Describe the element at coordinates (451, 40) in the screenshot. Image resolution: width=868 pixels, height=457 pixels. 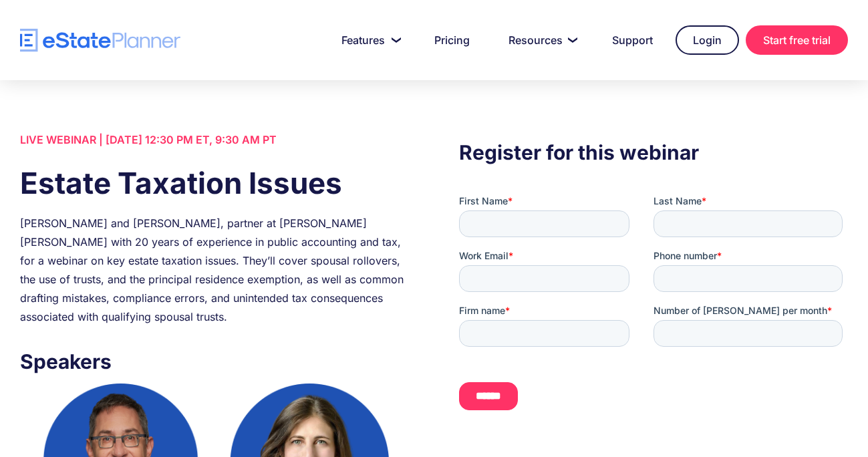
I see `a: Pricing` at that location.